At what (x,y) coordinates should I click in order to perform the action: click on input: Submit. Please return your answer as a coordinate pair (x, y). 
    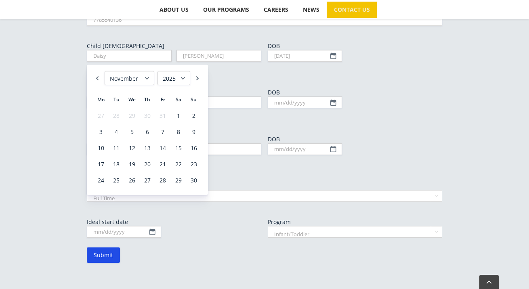
    Looking at the image, I should click on (103, 255).